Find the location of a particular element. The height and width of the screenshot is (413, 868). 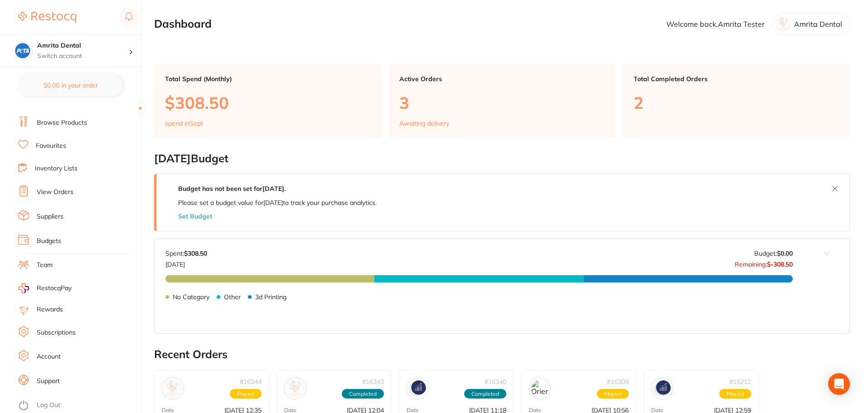

p: Budget: is located at coordinates (773, 253).